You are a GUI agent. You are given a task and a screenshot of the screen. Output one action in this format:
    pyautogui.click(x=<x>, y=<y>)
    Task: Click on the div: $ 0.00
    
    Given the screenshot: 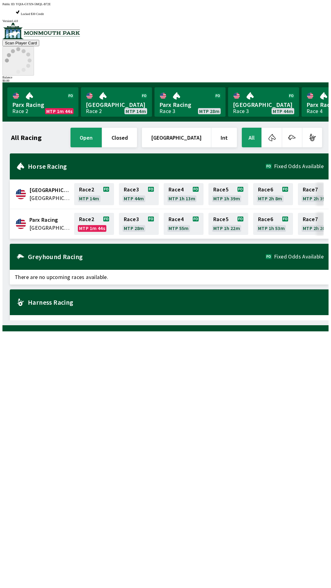 What is the action you would take?
    pyautogui.click(x=165, y=81)
    